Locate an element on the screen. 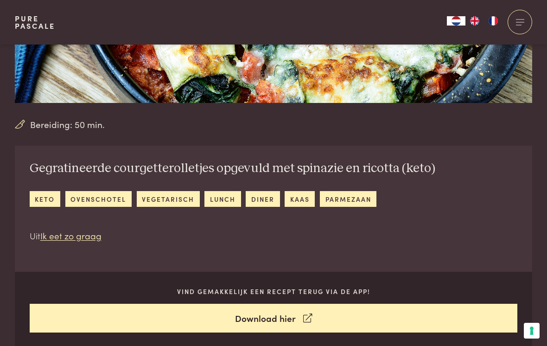  aside: Language selected: Nederlands is located at coordinates (474, 21).